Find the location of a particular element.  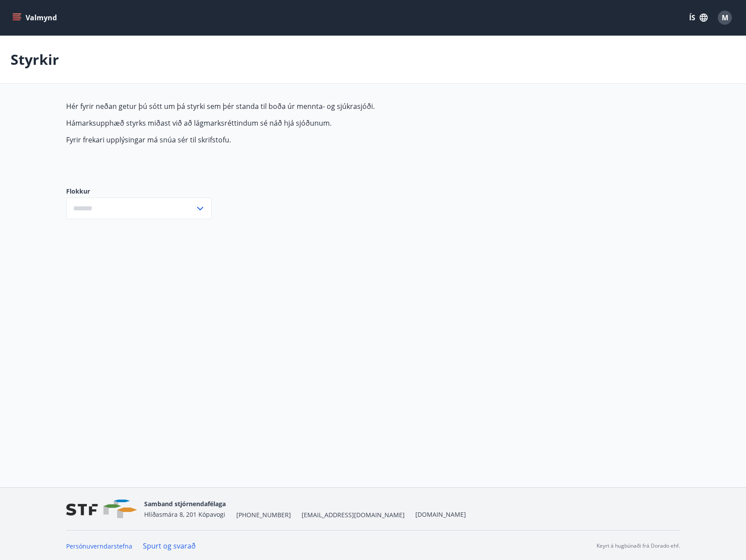

button: ÍS is located at coordinates (698, 18).